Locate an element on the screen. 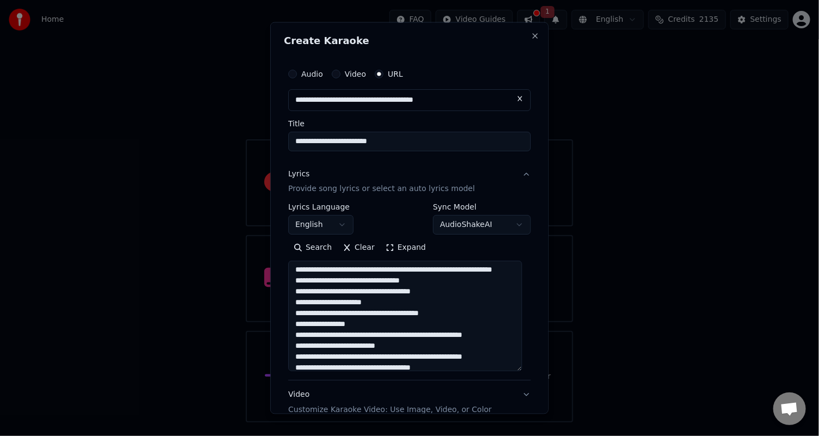  label: Video is located at coordinates (355, 73).